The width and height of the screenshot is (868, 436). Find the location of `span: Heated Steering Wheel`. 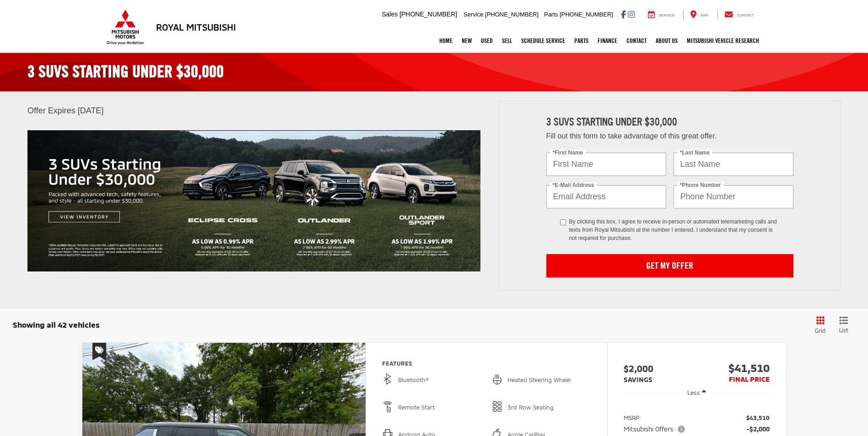

span: Heated Steering Wheel is located at coordinates (549, 380).